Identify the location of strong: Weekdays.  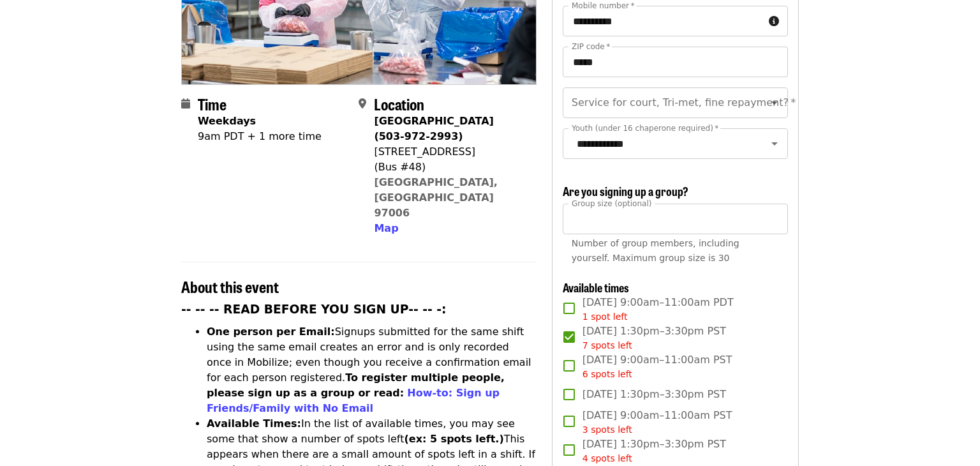
(226, 121).